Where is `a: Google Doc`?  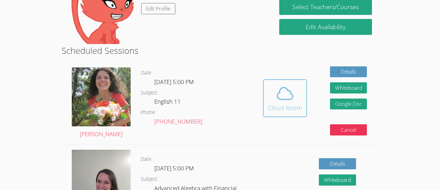
a: Google Doc is located at coordinates (349, 104).